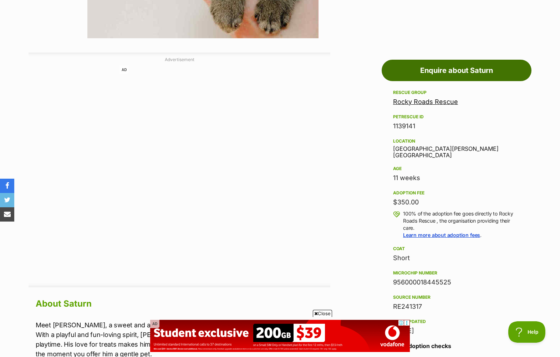  I want to click on div: $350.00, so click(457, 202).